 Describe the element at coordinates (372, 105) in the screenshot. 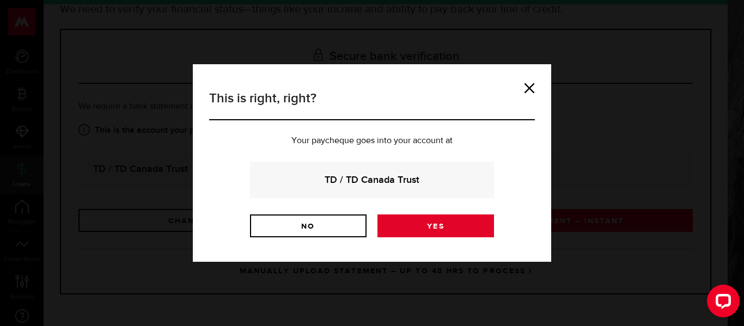

I see `h3: This is right, right?` at that location.